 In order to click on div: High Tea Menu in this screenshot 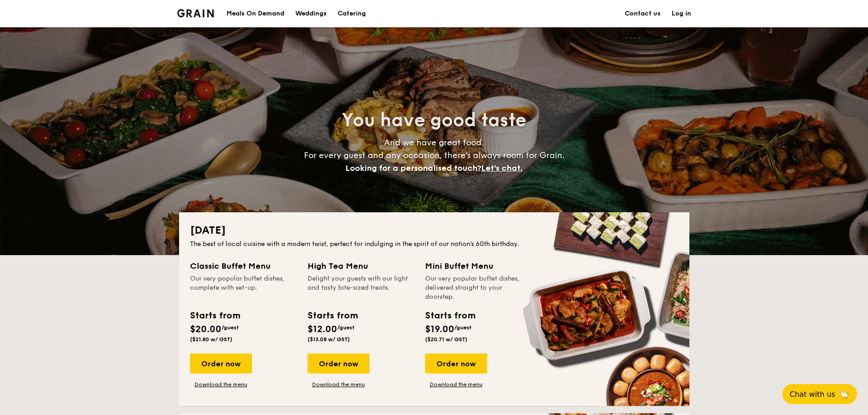, I will do `click(361, 266)`.